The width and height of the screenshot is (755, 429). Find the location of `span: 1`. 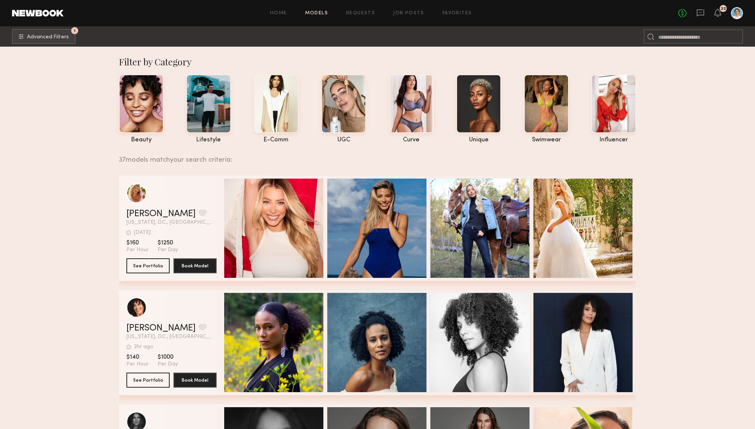

span: 1 is located at coordinates (75, 30).